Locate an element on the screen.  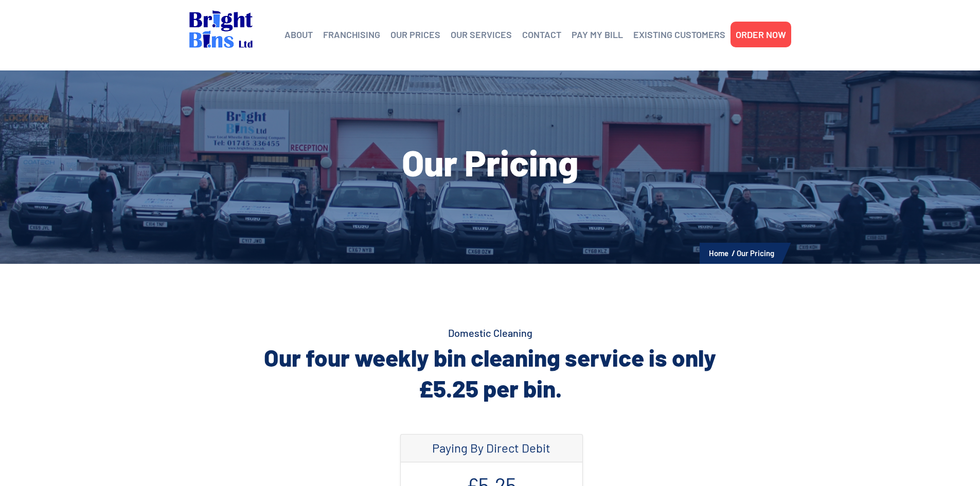
a: FRANCHISING is located at coordinates (352, 34).